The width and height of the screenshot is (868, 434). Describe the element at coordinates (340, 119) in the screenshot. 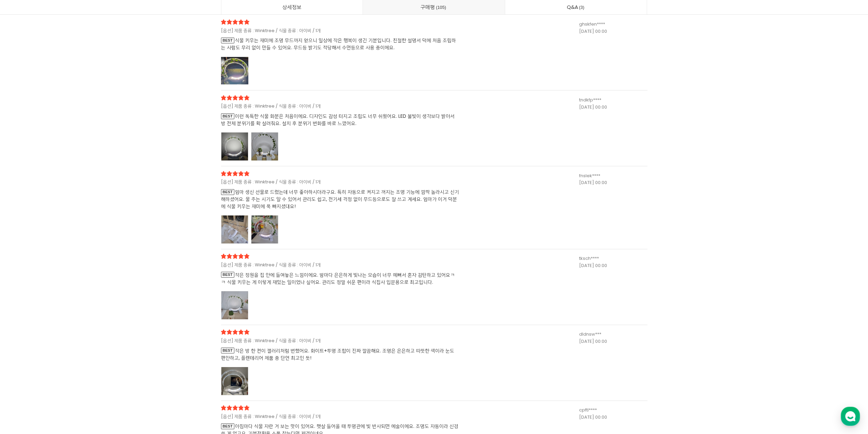

I see `span: 이런 독특한 식물 화분은 처음이에요. 디자인도 감성 터지고 조립도 너무 쉬웠어요. LED 불빛이 생각보다 밝아서 방 전체 분위기를 확 살려줘요. 설치 후 분위기 변화를 바로 ...` at that location.